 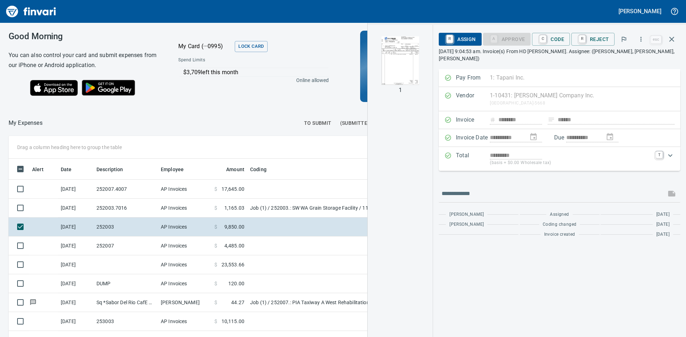 I want to click on p: Drag a column heading here to group the table, so click(x=69, y=147).